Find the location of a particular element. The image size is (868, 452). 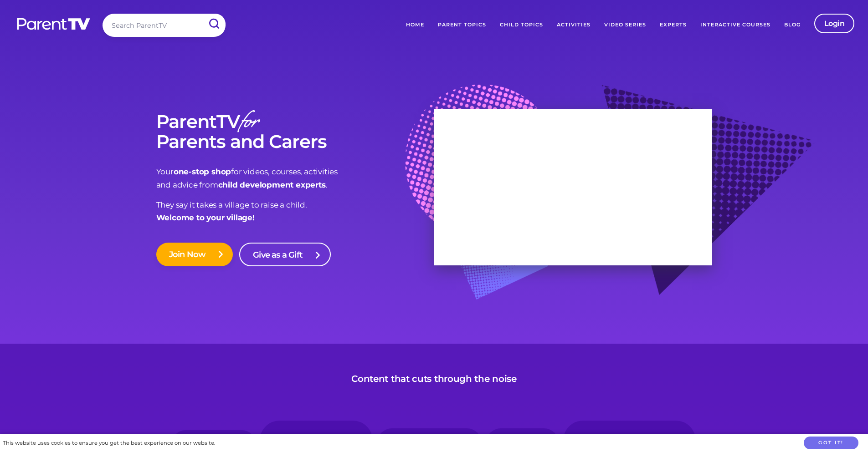

a: Interactive Courses is located at coordinates (735, 25).